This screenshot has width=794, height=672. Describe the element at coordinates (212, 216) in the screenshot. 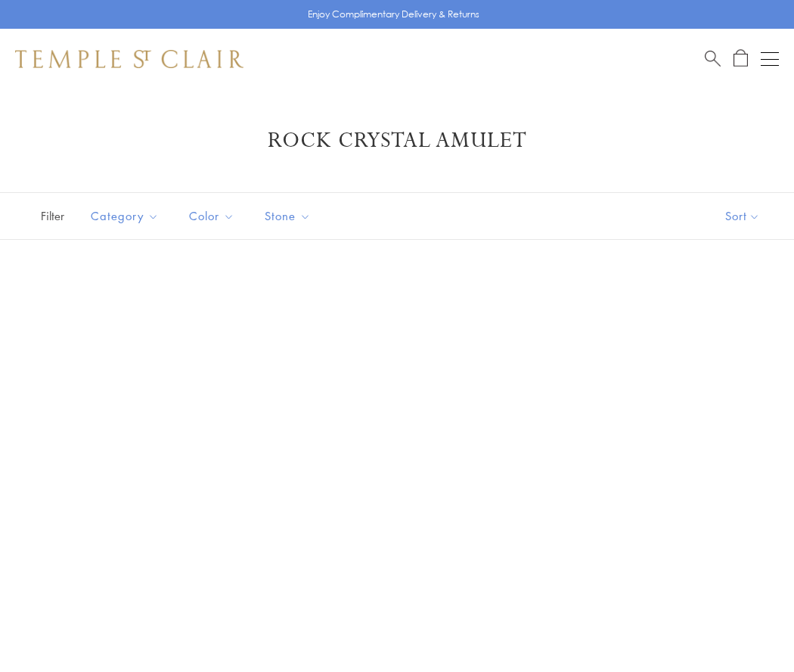

I see `button: Color` at that location.